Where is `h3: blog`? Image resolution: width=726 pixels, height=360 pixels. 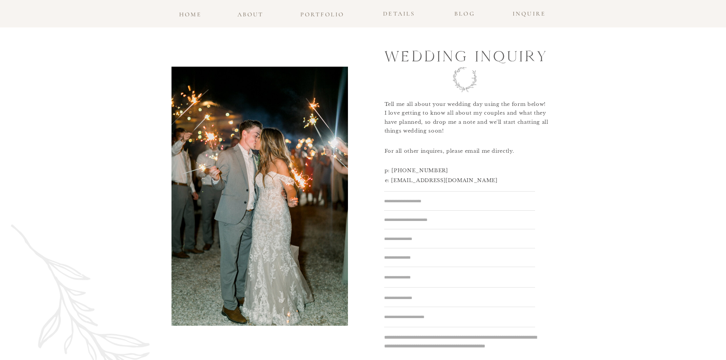
h3: blog is located at coordinates (464, 12).